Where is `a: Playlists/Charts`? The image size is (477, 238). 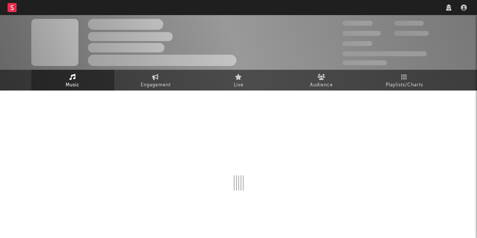 a: Playlists/Charts is located at coordinates (405, 80).